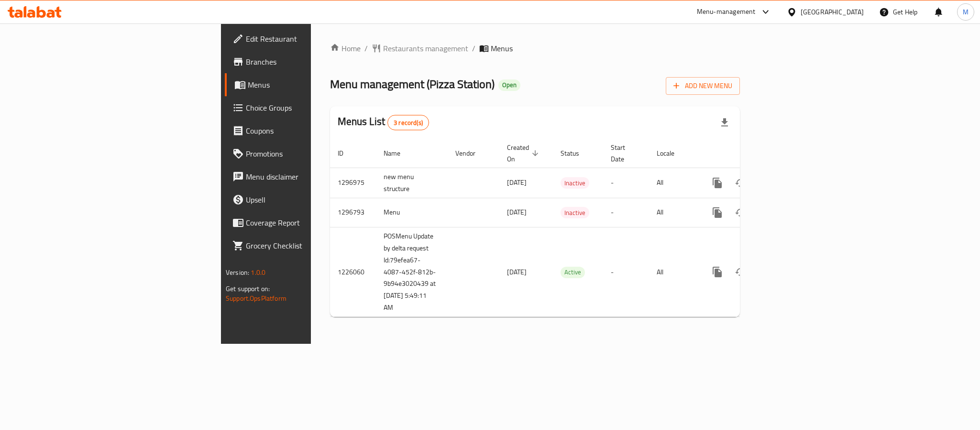 The width and height of the screenshot is (980, 430). Describe the element at coordinates (312, 62) in the screenshot. I see `span: Branches` at that location.